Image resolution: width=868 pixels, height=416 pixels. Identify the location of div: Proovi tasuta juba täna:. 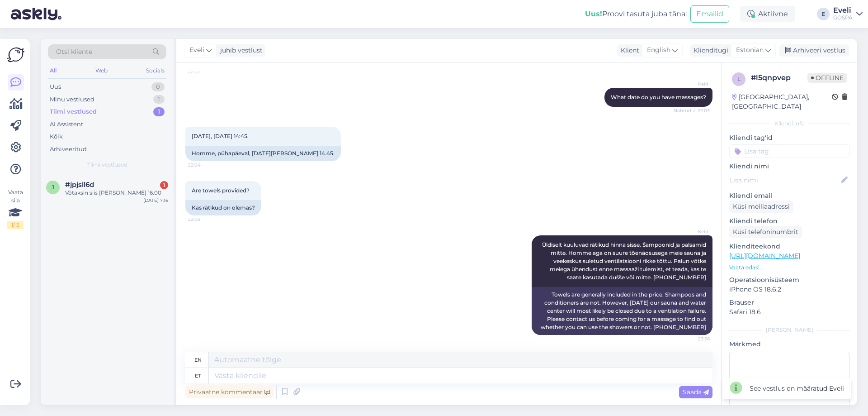
(635, 14).